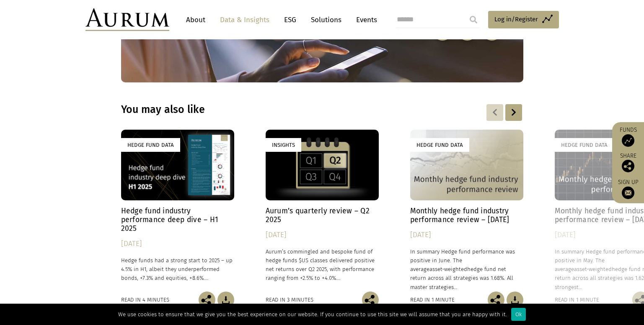  What do you see at coordinates (628, 136) in the screenshot?
I see `a: Funds` at bounding box center [628, 136].